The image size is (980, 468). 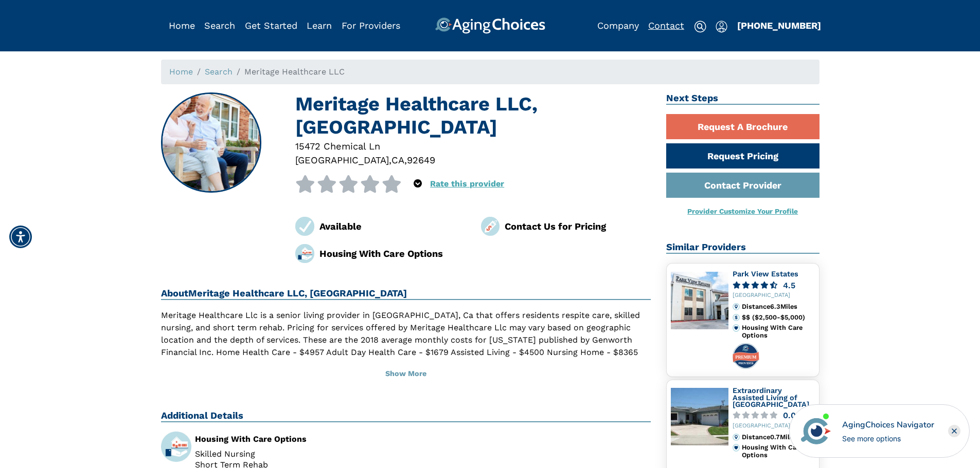 I want to click on a: Learn, so click(x=319, y=25).